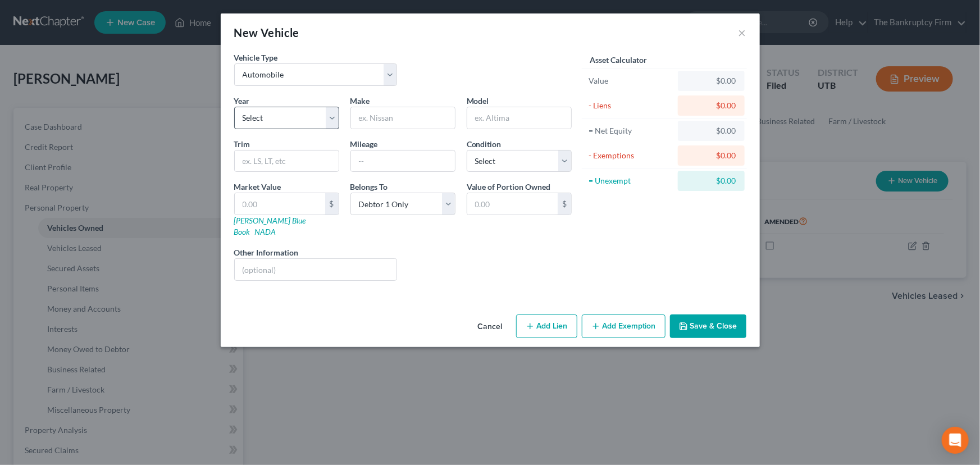 The image size is (980, 465). Describe the element at coordinates (484, 144) in the screenshot. I see `label: Condition` at that location.